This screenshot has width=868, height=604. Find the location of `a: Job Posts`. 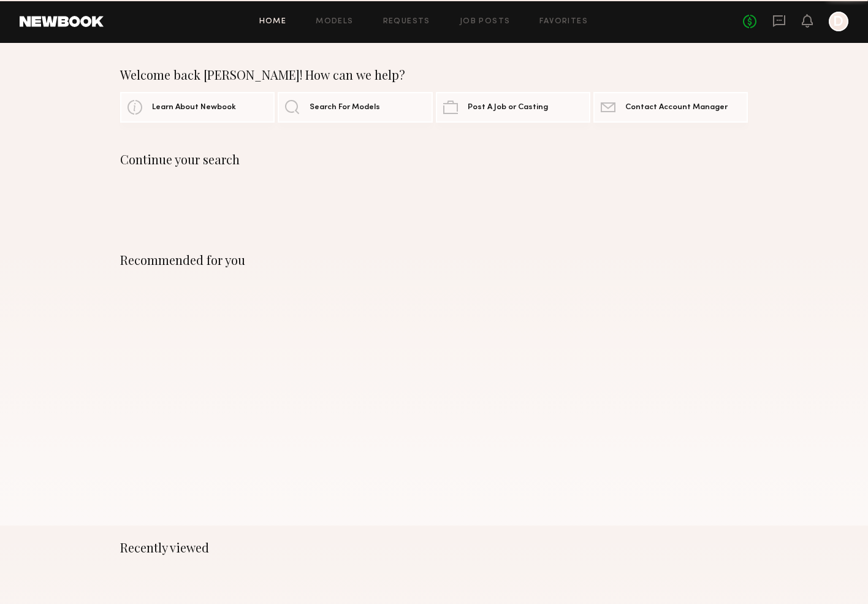

a: Job Posts is located at coordinates (485, 22).